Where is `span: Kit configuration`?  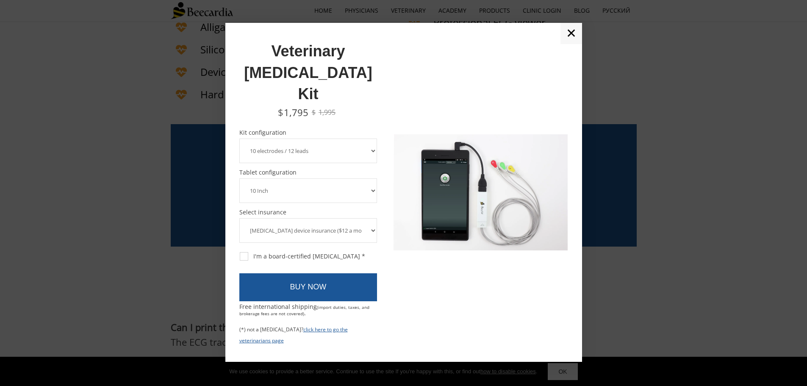
span: Kit configuration is located at coordinates (308, 133).